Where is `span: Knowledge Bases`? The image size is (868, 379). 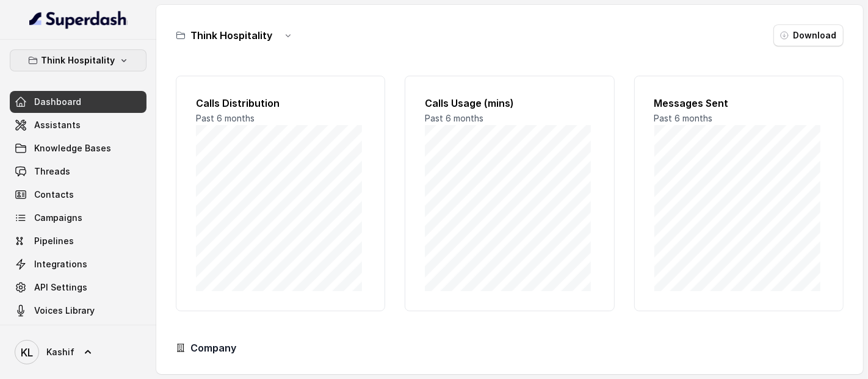 span: Knowledge Bases is located at coordinates (73, 148).